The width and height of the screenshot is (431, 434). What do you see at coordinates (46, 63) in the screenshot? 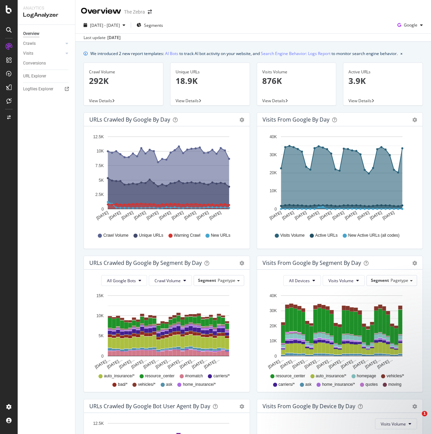
I see `a: Conversions` at bounding box center [46, 63].